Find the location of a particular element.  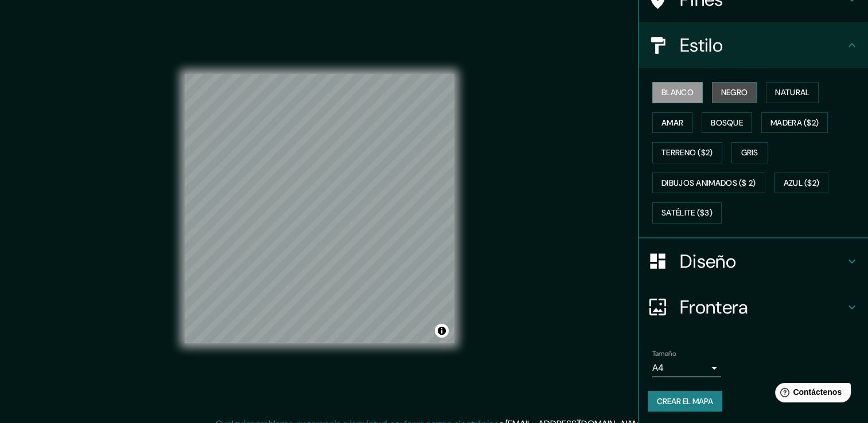

font: Madera ($2) is located at coordinates (795, 123).